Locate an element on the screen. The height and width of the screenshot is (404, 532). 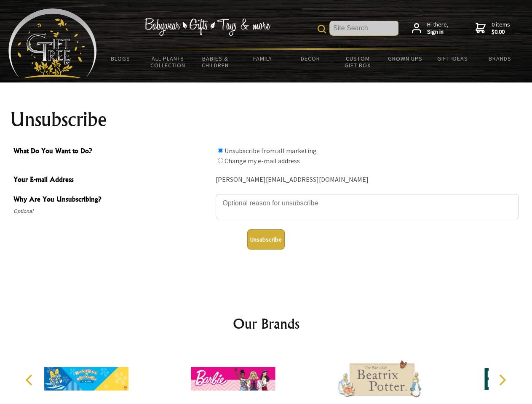
a: Custom Gift Box is located at coordinates (358, 62).